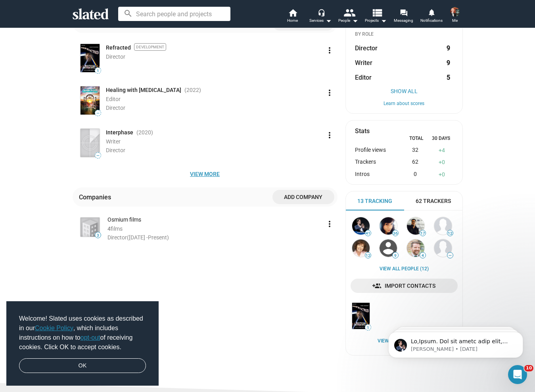  Describe the element at coordinates (404, 104) in the screenshot. I see `button: Learn about scores` at that location.